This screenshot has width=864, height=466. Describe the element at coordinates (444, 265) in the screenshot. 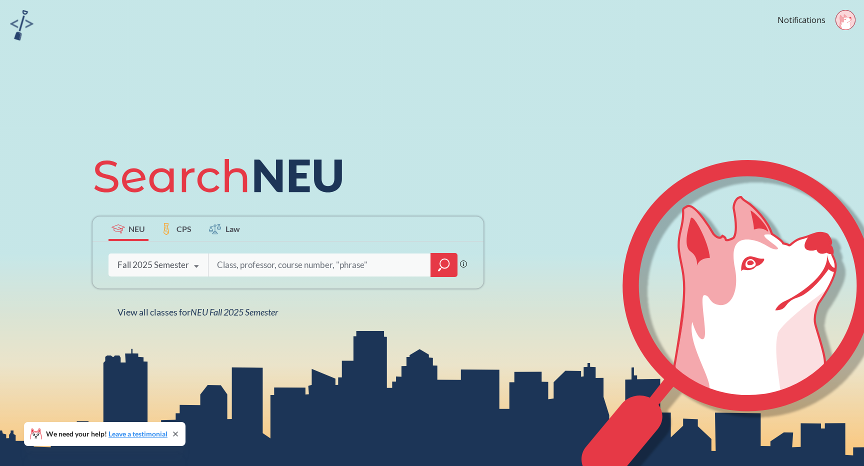

I see `svg: magnifying glass` at that location.